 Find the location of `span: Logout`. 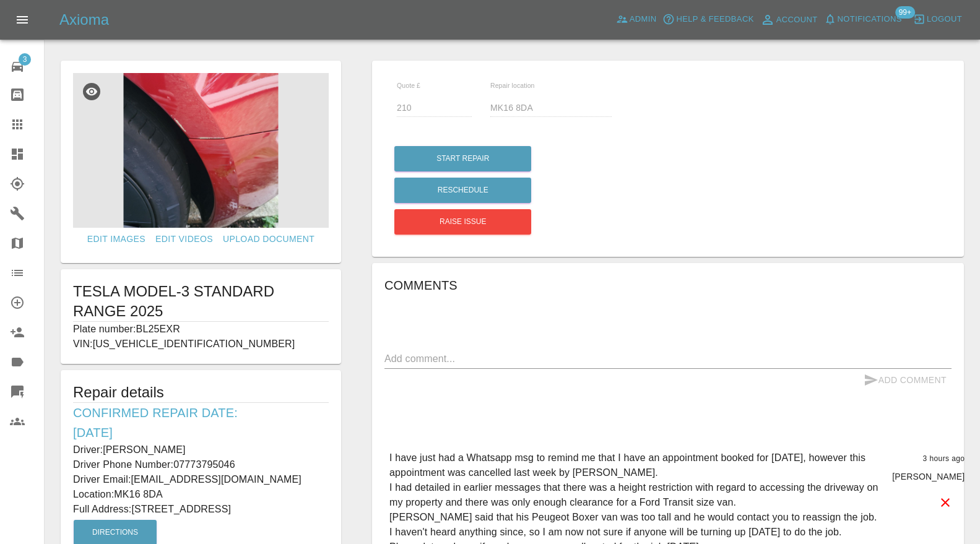

span: Logout is located at coordinates (944, 19).